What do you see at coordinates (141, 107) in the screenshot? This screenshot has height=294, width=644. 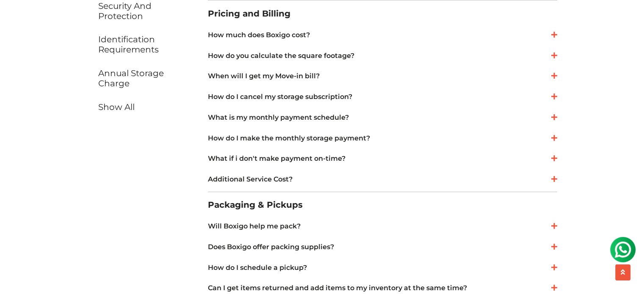 I see `a: Show all` at bounding box center [141, 107].